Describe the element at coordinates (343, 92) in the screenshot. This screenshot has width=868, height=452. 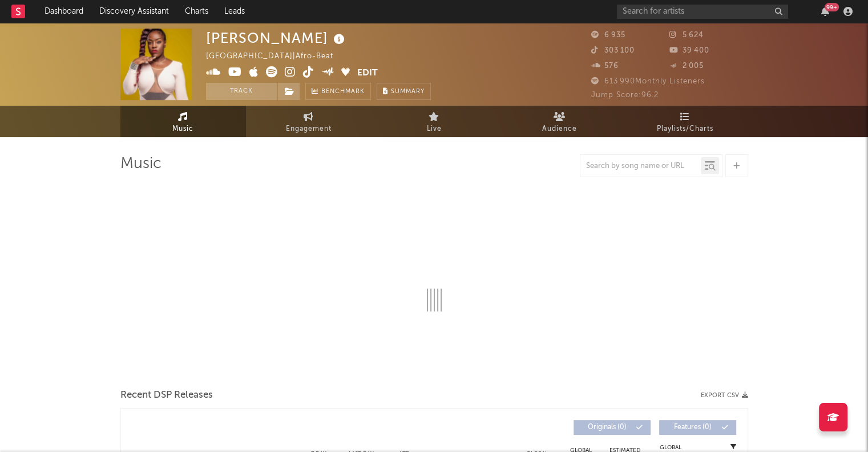
I see `span: Benchmark` at that location.